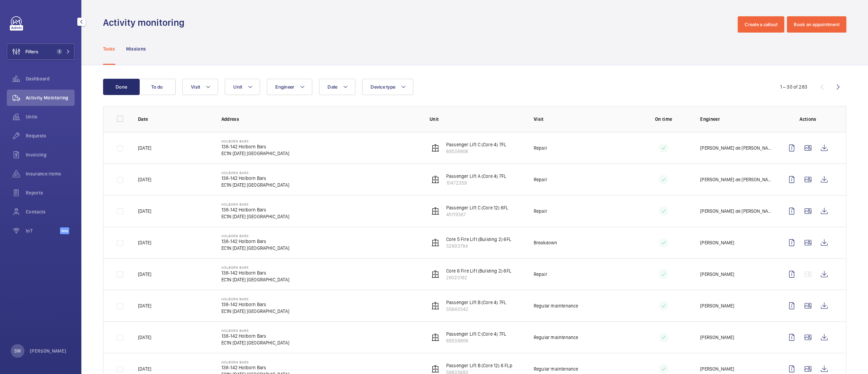 This screenshot has height=374, width=868. Describe the element at coordinates (50, 192) in the screenshot. I see `span: Reports` at that location.